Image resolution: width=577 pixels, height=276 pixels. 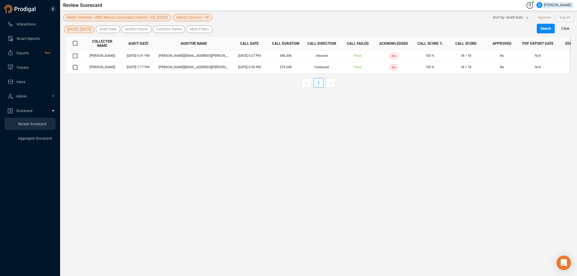 I want to click on th: Call Failed, so click(x=357, y=44).